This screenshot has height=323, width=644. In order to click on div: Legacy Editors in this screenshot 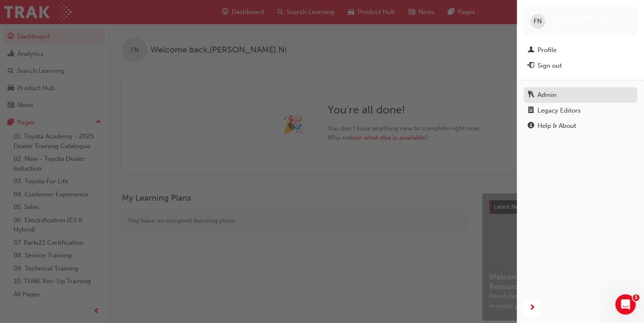, I will do `click(559, 111)`.